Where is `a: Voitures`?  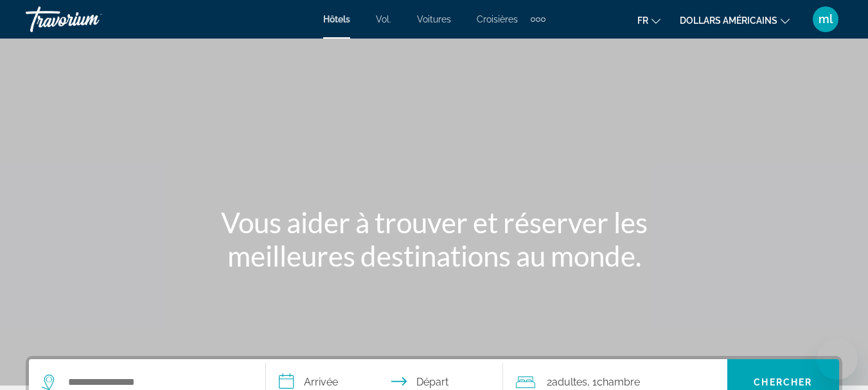
a: Voitures is located at coordinates (434, 19).